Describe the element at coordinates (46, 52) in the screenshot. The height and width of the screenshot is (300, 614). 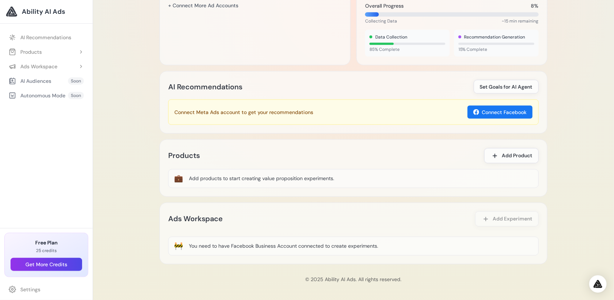
I see `button: Products` at that location.